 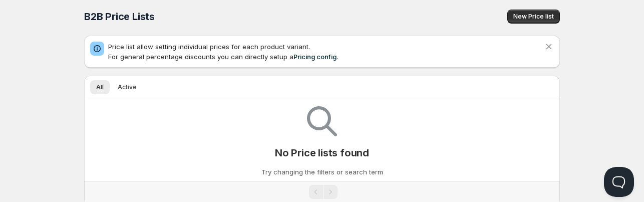 What do you see at coordinates (326, 52) in the screenshot?
I see `p: Price list allow setting individual prices for each product variant. For general percentage disco...` at bounding box center [326, 52].